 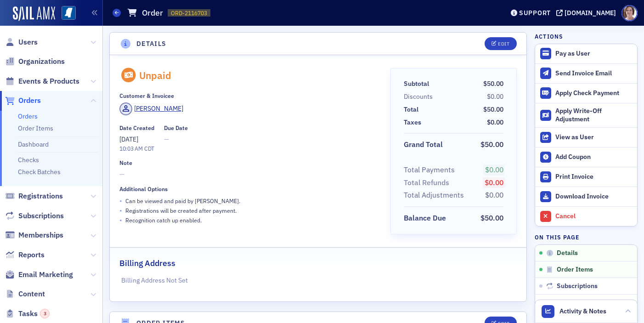 What do you see at coordinates (65, 14) in the screenshot?
I see `a: View Homepage` at bounding box center [65, 14].